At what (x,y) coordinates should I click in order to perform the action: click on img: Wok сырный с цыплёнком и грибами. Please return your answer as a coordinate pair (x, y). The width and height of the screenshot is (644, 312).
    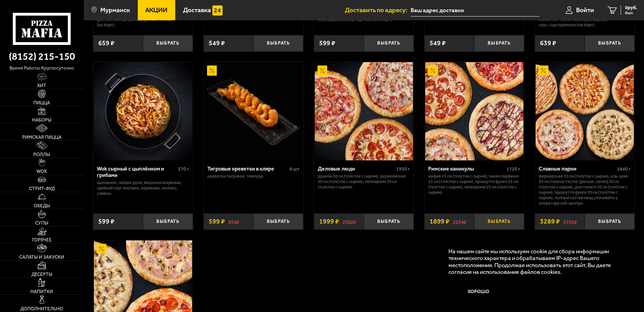
    Looking at the image, I should click on (143, 111).